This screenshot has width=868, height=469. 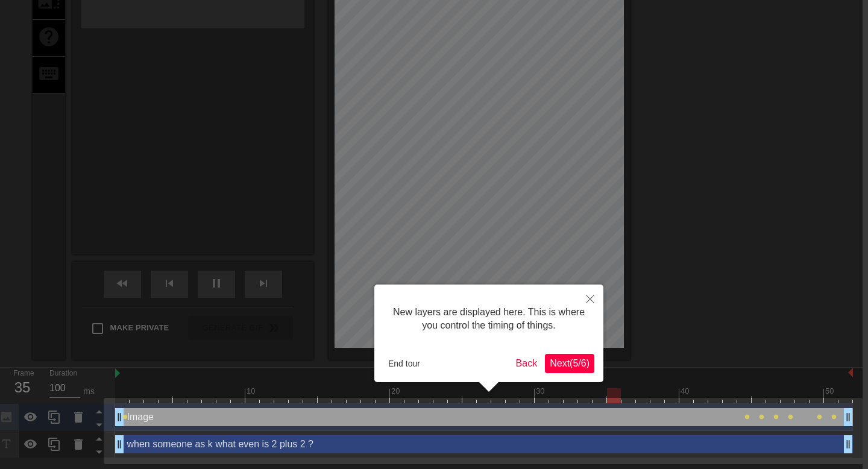 I want to click on button: Back, so click(x=527, y=364).